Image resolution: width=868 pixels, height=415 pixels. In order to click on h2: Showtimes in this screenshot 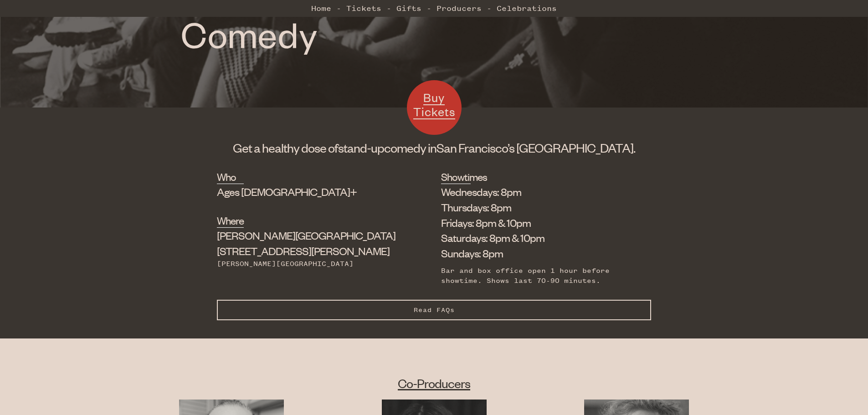, I will do `click(456, 176)`.